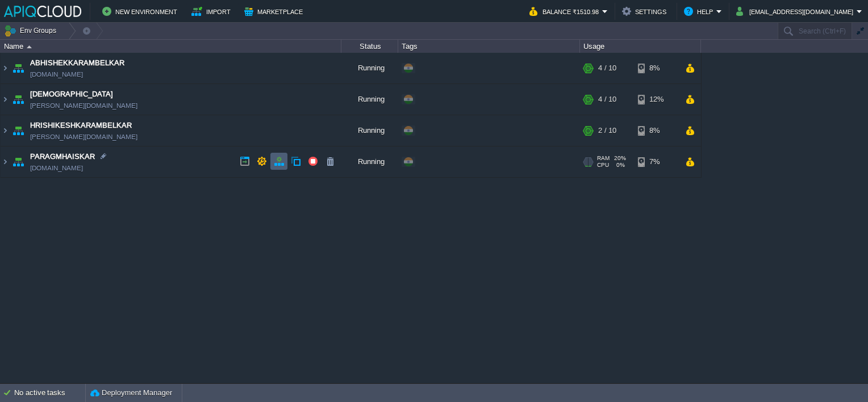 The height and width of the screenshot is (402, 868). Describe the element at coordinates (275, 12) in the screenshot. I see `button: Marketplace` at that location.